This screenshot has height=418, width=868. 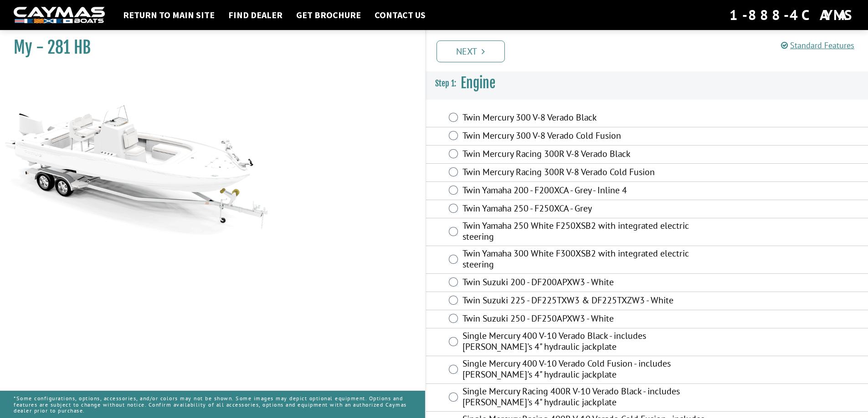 I want to click on label: Twin Yamaha 300 White F300XSB2 with integrated electric steering, so click(x=584, y=260).